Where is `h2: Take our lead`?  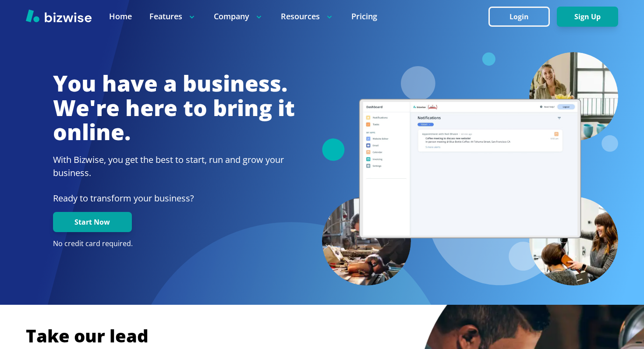 h2: Take our lead is located at coordinates (322, 336).